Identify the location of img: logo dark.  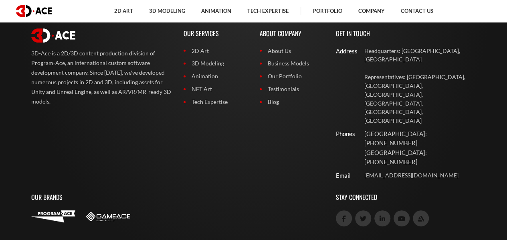
(34, 11).